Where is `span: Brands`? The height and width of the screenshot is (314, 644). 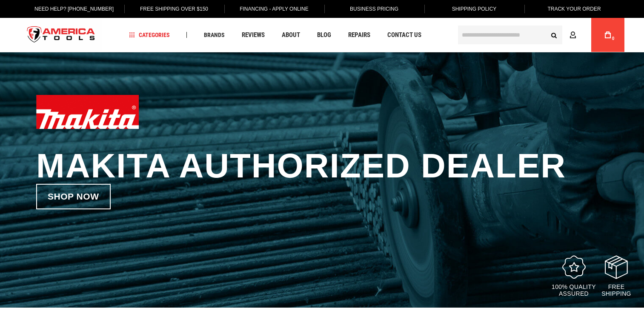
span: Brands is located at coordinates (214, 35).